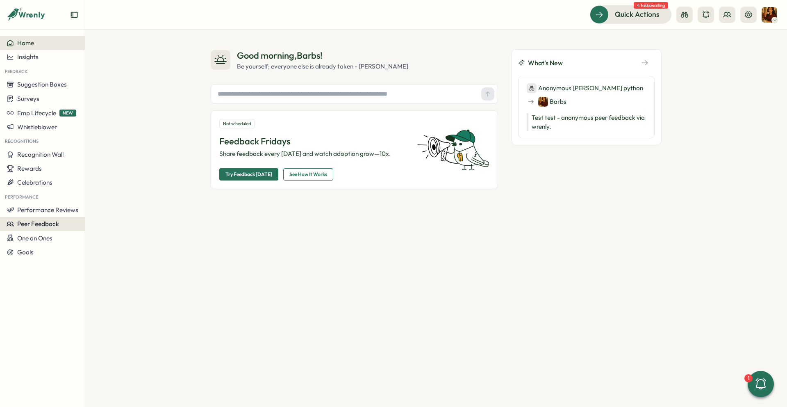 The width and height of the screenshot is (787, 407). Describe the element at coordinates (40, 154) in the screenshot. I see `span: Recognition Wall` at that location.